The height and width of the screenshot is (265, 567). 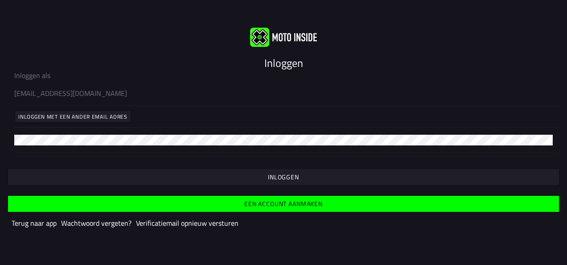 What do you see at coordinates (187, 223) in the screenshot?
I see `a: Verificatiemail opnieuw versturen` at bounding box center [187, 223].